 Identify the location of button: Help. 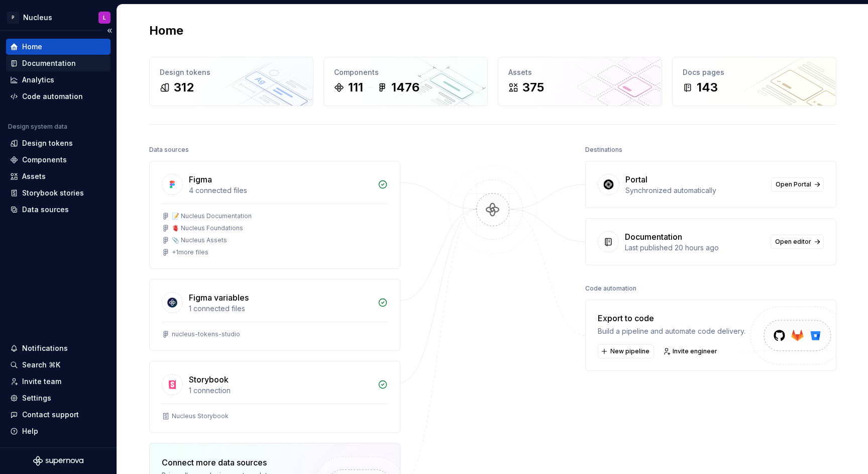
(58, 432).